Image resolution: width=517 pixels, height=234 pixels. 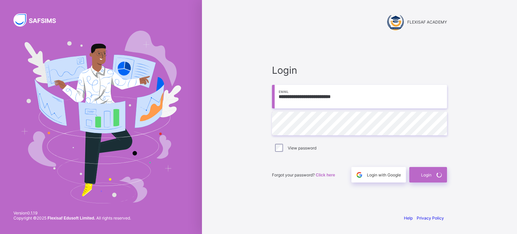 What do you see at coordinates (325, 175) in the screenshot?
I see `a: Click here` at bounding box center [325, 175].